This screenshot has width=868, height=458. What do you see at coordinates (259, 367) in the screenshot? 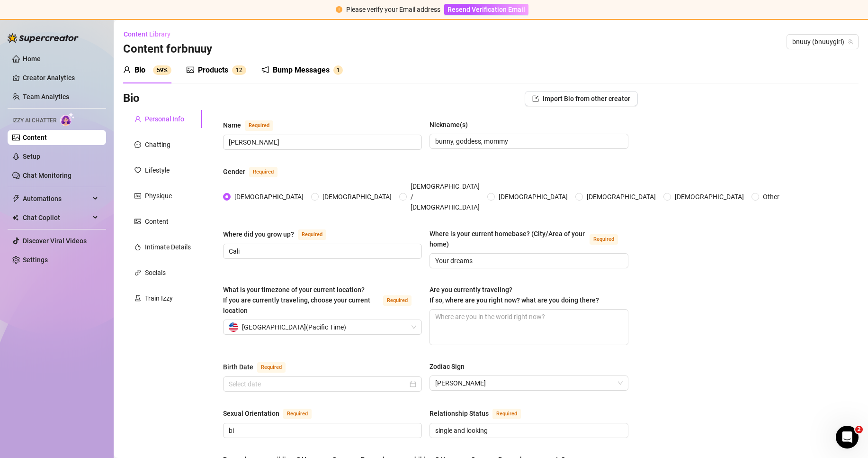
I see `label: Birth Date` at bounding box center [259, 367].